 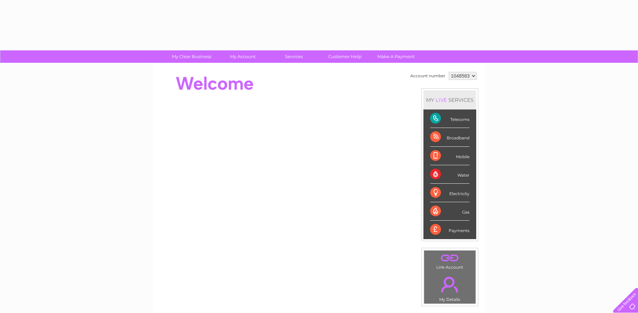 What do you see at coordinates (428, 76) in the screenshot?
I see `td: Account number` at bounding box center [428, 76].